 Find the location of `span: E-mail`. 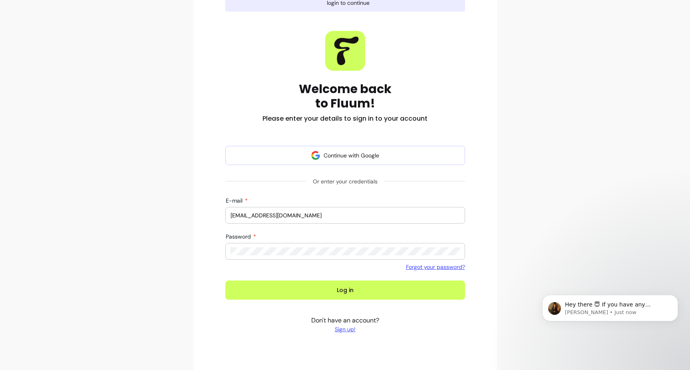

span: E-mail is located at coordinates (235, 200).